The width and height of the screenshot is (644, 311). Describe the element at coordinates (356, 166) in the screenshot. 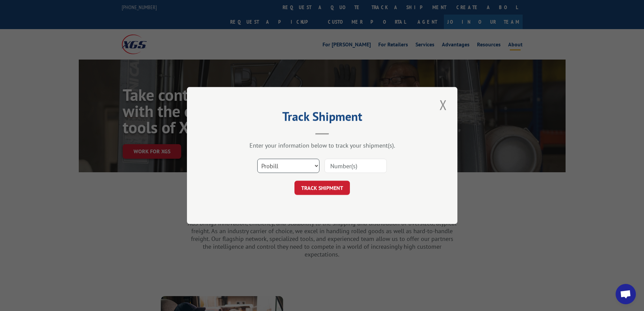

I see `input: Number(s)` at that location.